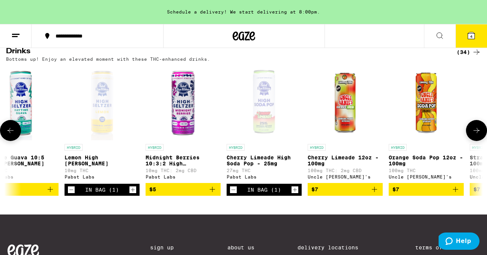 This screenshot has width=487, height=255. Describe the element at coordinates (241, 248) in the screenshot. I see `a: About Us` at that location.